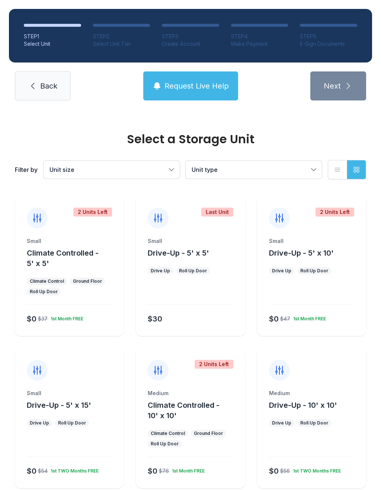 The image size is (381, 490). I want to click on span: Climate Controlled - 5' x 5', so click(62, 258).